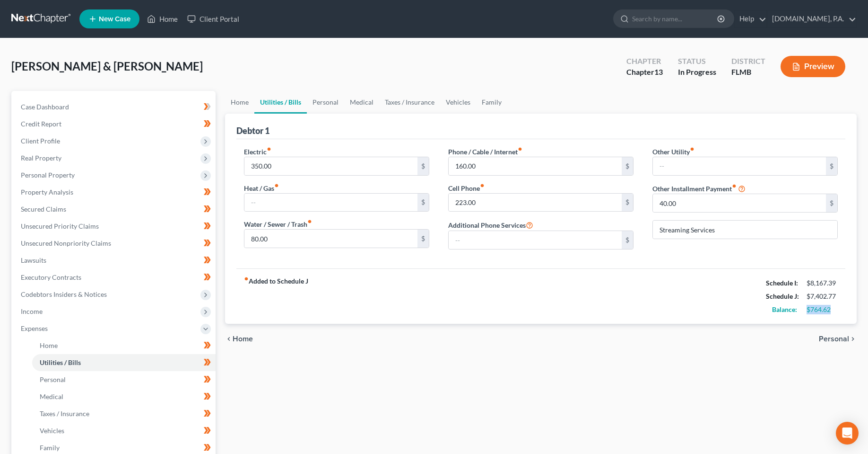 The image size is (868, 454). What do you see at coordinates (114, 192) in the screenshot?
I see `a: Property Analysis` at bounding box center [114, 192].